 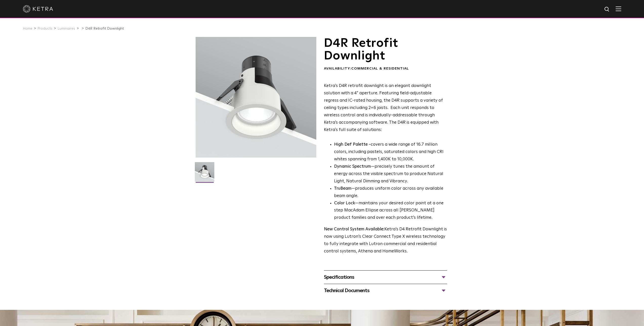 What do you see at coordinates (385, 241) in the screenshot?
I see `p: Ketra’s D4 Retrofit Downlight is now using Lutron’s Clear Connect Type X wireless technology to f...` at bounding box center [385, 241].